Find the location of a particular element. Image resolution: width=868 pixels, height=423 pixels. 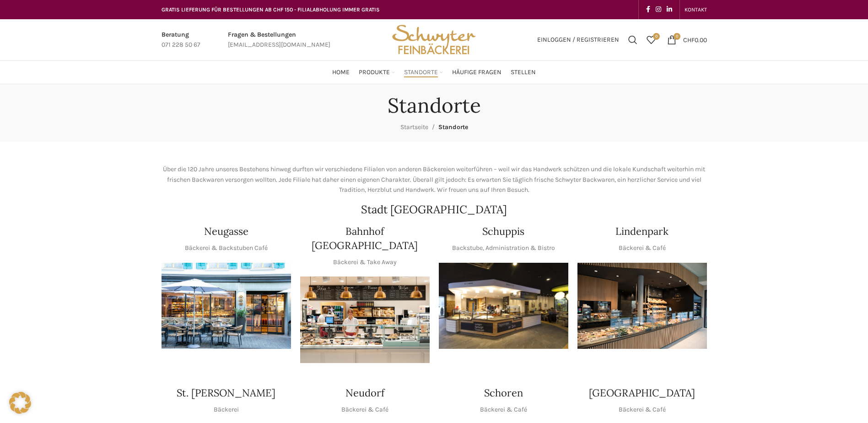

a: Produkte is located at coordinates (376, 73).